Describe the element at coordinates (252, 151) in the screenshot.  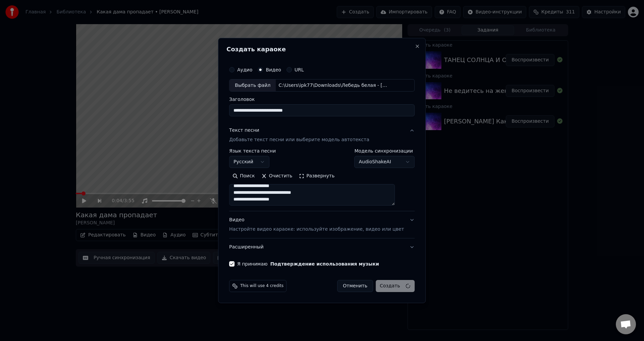
I see `label: Язык текста песни` at that location.